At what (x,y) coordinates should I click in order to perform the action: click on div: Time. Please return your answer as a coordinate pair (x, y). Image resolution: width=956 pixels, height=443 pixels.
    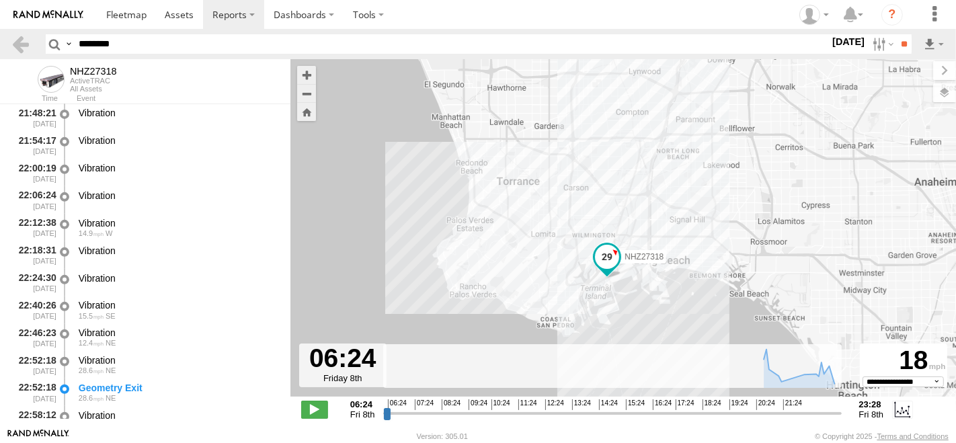
    Looking at the image, I should click on (34, 99).